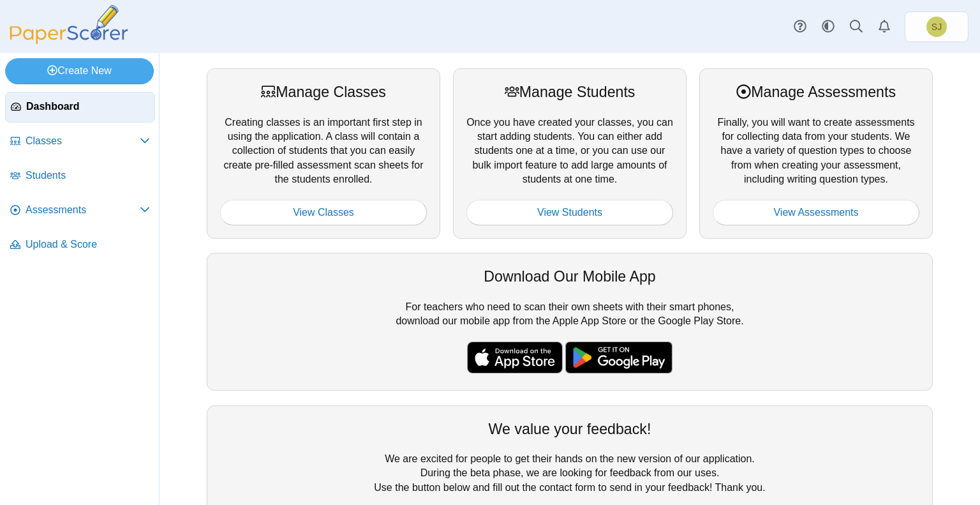 The height and width of the screenshot is (505, 980). I want to click on a: Upload & Score, so click(80, 245).